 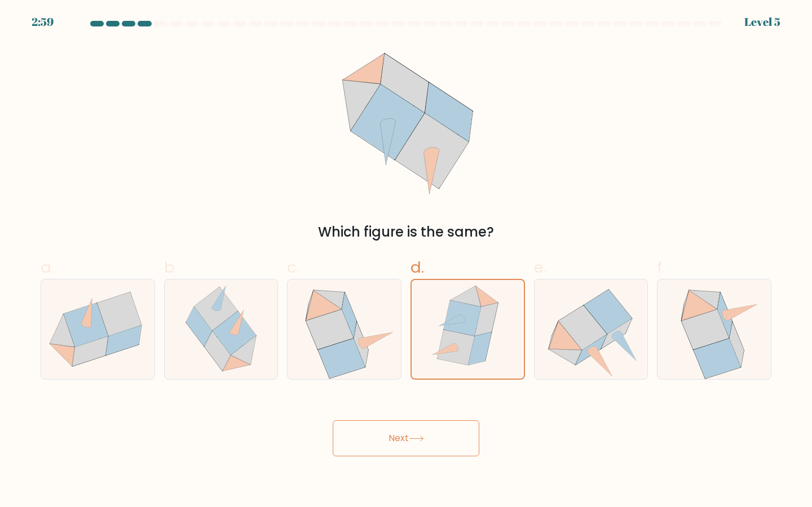 I want to click on span: c., so click(x=293, y=267).